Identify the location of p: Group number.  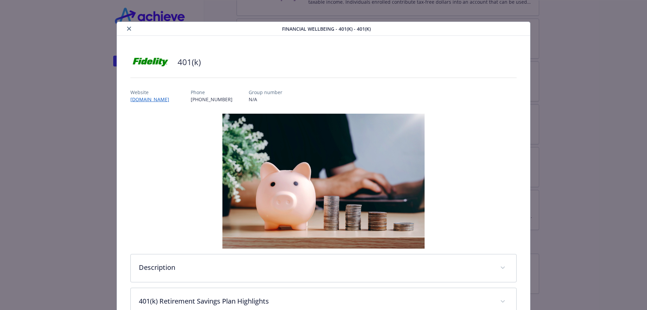
(265, 92).